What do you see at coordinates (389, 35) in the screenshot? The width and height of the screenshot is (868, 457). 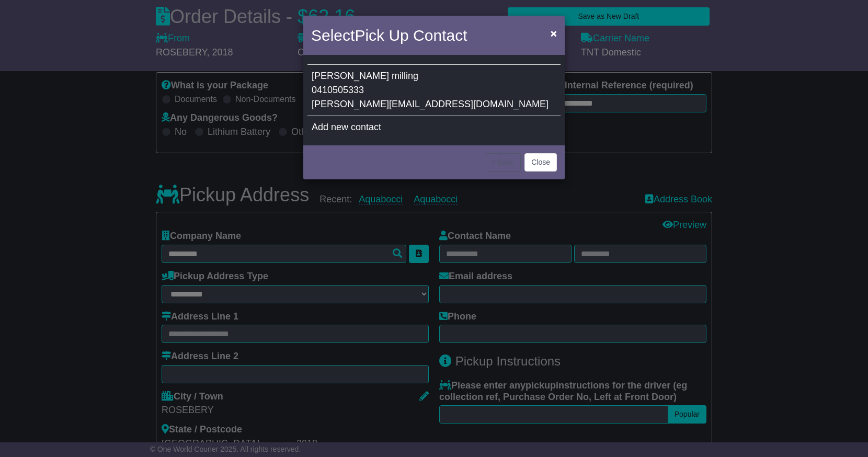 I see `h4: Select` at bounding box center [389, 35].